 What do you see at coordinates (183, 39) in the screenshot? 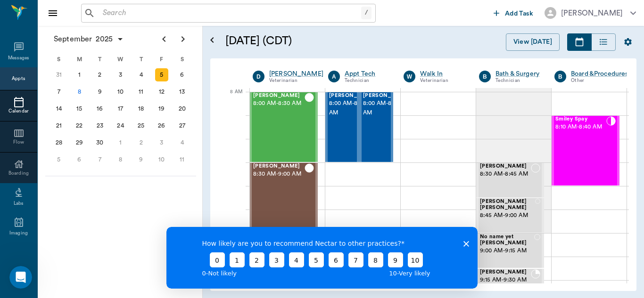
I see `button: Next page` at bounding box center [183, 39].